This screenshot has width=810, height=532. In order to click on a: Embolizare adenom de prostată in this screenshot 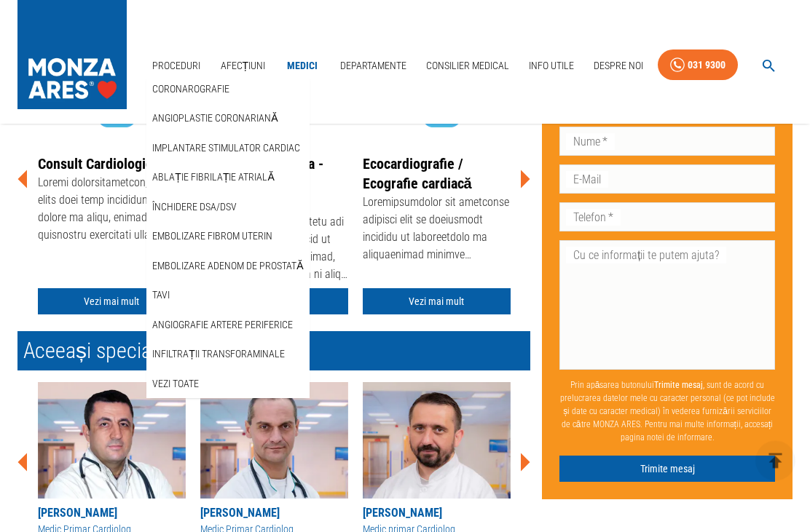, I will do `click(227, 266)`.